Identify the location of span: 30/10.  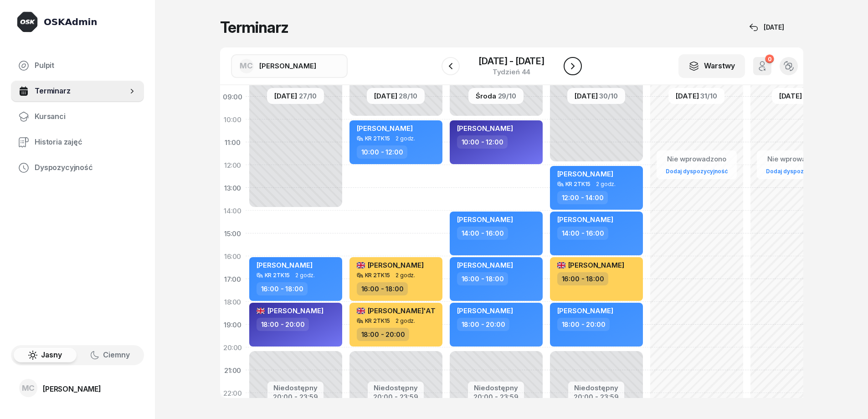
(608, 96).